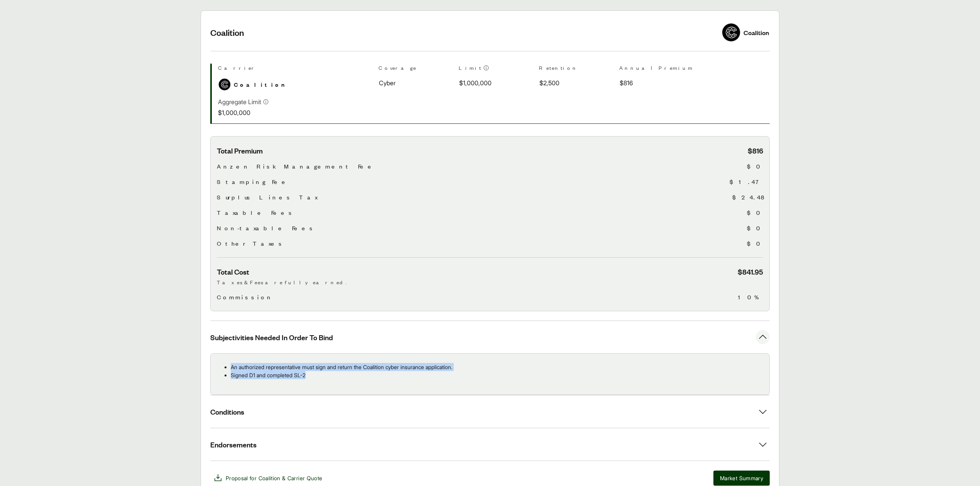  What do you see at coordinates (233, 271) in the screenshot?
I see `span: Total Cost` at bounding box center [233, 271].